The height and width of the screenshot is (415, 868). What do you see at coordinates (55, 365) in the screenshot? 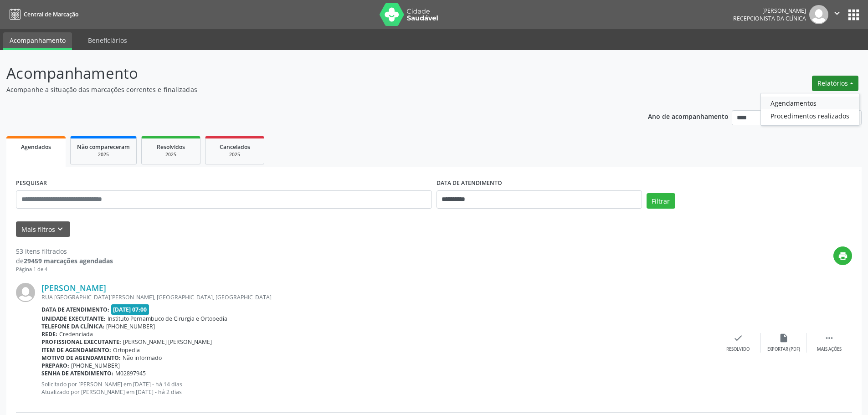
I see `b: Preparo:` at bounding box center [55, 365].